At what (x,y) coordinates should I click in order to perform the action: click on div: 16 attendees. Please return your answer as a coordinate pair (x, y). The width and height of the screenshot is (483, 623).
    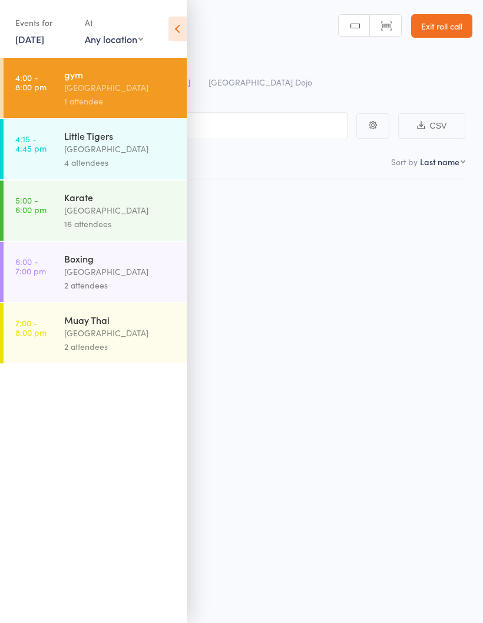
    Looking at the image, I should click on (120, 223).